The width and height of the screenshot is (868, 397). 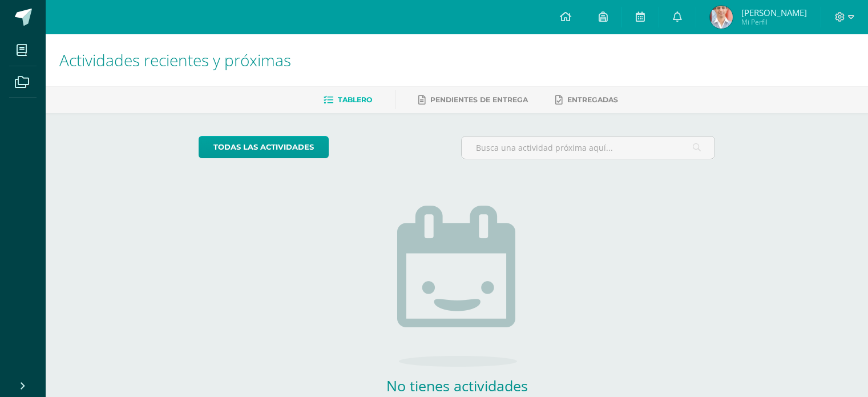 I want to click on img: 311b8cebe39389ba858d4b5aa0ec3d82.png, so click(x=721, y=17).